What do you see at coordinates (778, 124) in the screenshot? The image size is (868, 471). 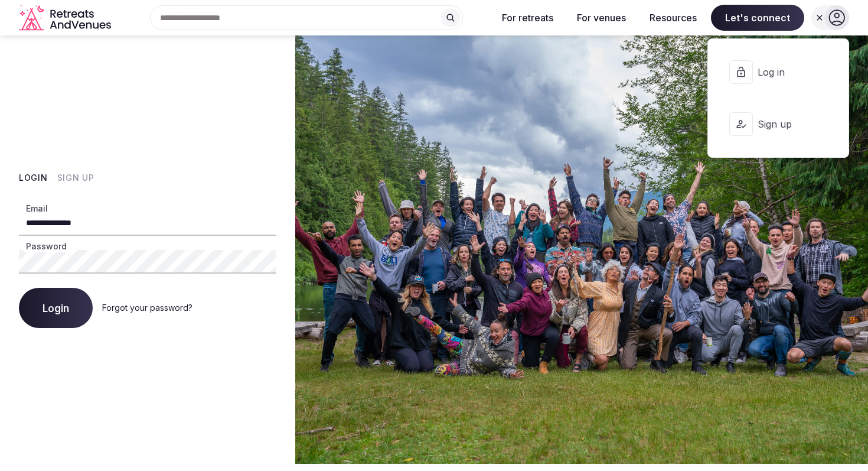 I see `button: Sign up` at bounding box center [778, 124].